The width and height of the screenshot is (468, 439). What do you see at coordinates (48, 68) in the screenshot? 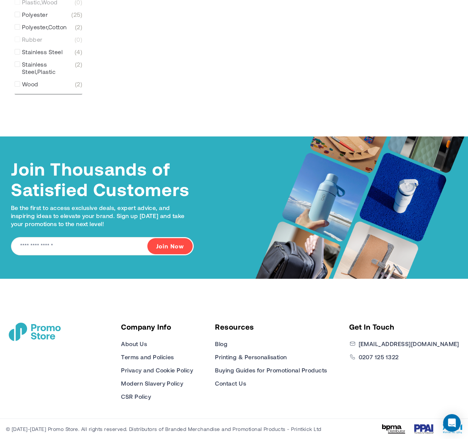
I see `a: Stainless Steel,Plastic 2` at bounding box center [48, 68].